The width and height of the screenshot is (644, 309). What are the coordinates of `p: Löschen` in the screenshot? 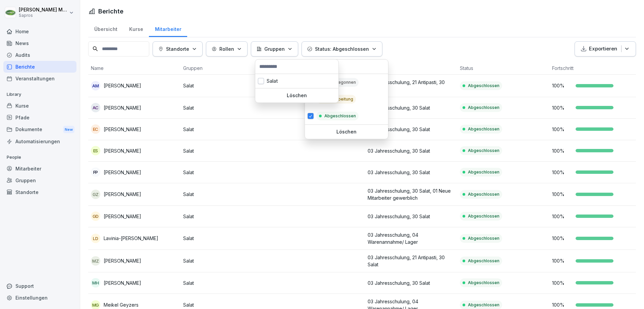 It's located at (297, 96).